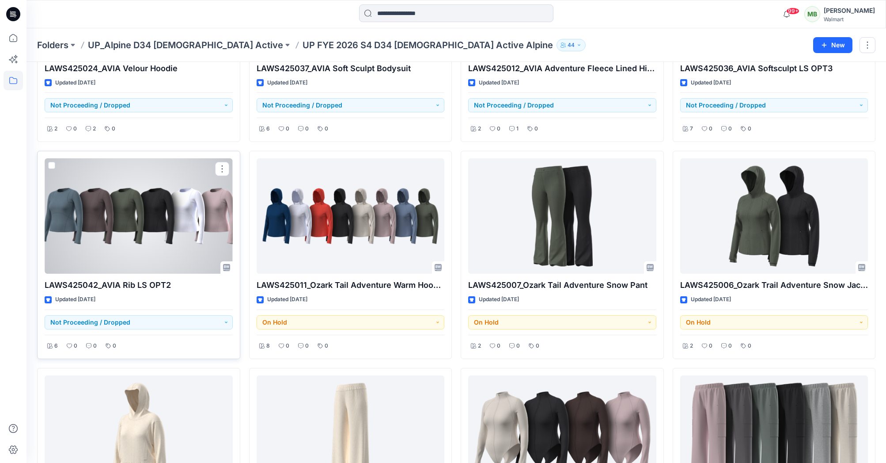 This screenshot has height=463, width=886. What do you see at coordinates (775, 216) in the screenshot?
I see `a: LAWS425006_Ozark Trail Adventure Snow Jacket` at bounding box center [775, 216].